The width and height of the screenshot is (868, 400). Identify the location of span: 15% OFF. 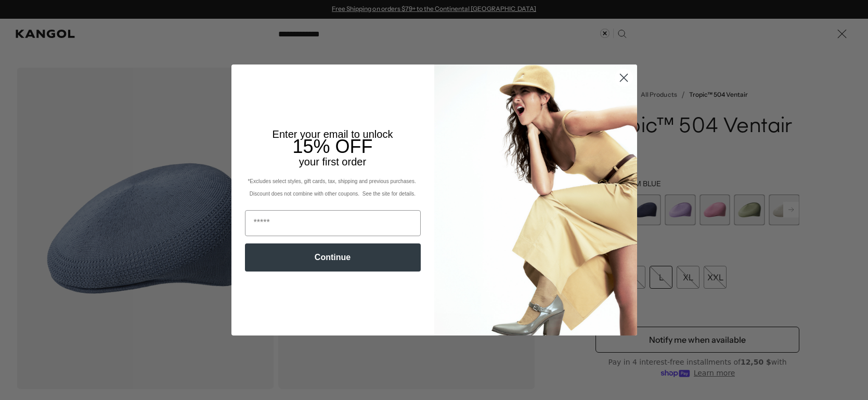
(332, 146).